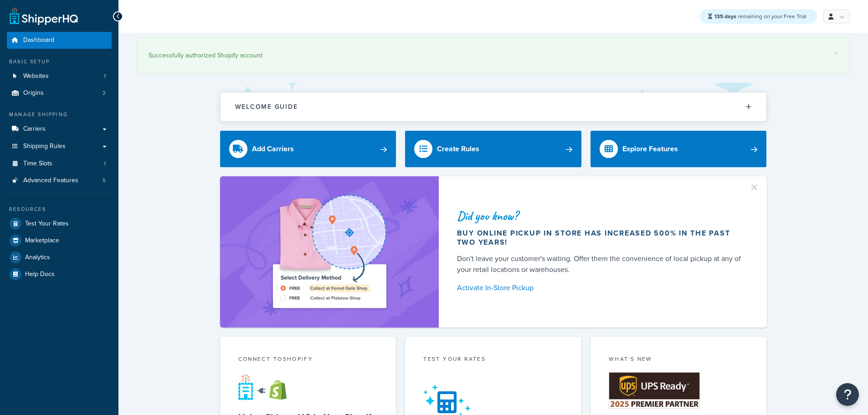 The image size is (868, 415). What do you see at coordinates (42, 241) in the screenshot?
I see `span: Marketplace` at bounding box center [42, 241].